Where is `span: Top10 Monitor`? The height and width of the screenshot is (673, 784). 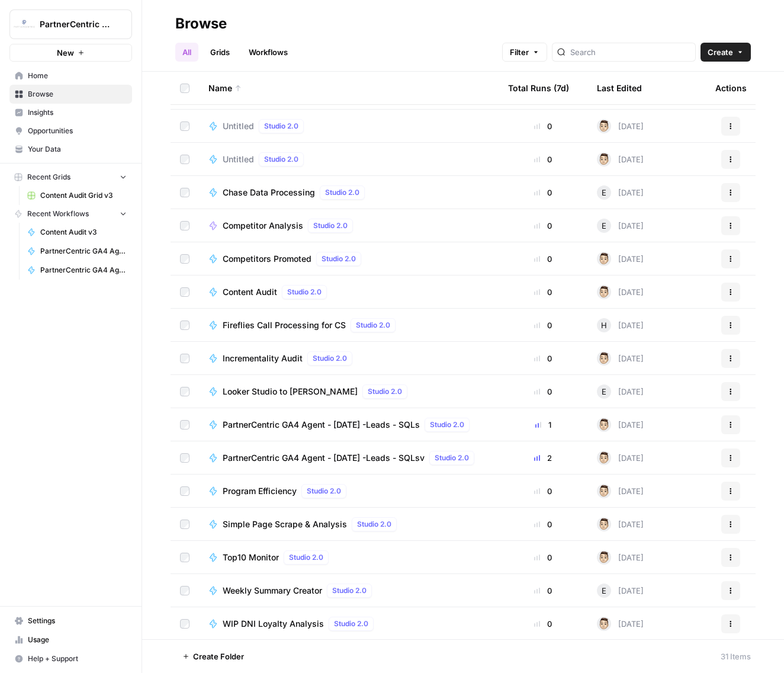
span: Top10 Monitor is located at coordinates (250, 557).